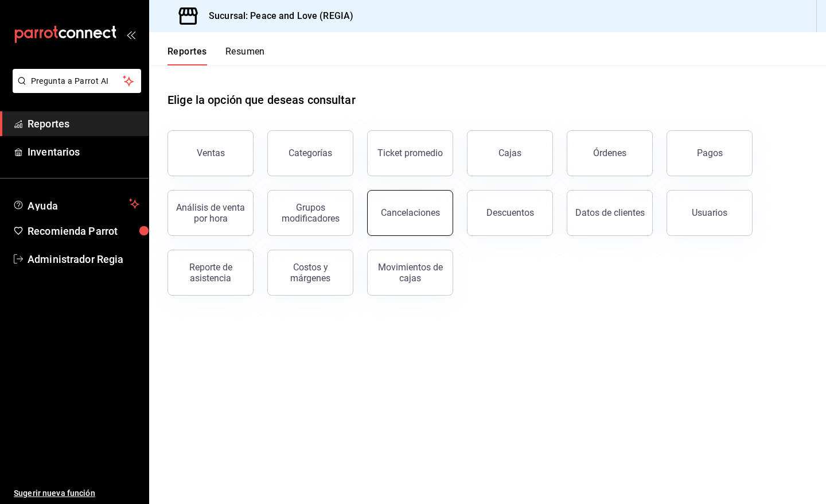 The width and height of the screenshot is (826, 504). I want to click on button: Ventas, so click(210, 154).